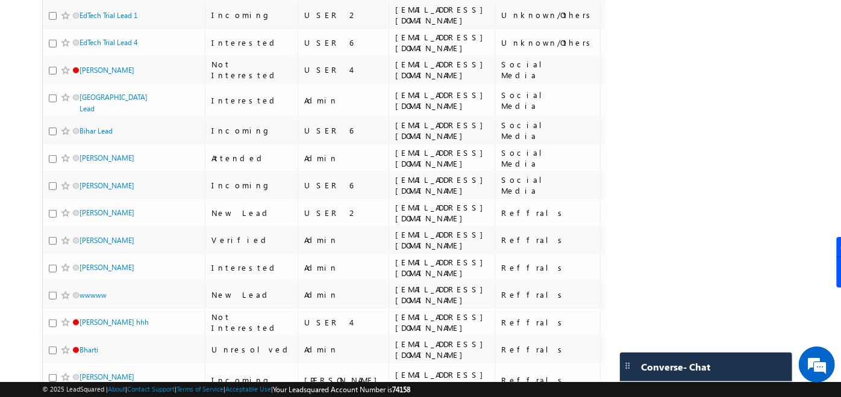 This screenshot has width=841, height=397. What do you see at coordinates (401, 390) in the screenshot?
I see `span: 74158` at bounding box center [401, 390].